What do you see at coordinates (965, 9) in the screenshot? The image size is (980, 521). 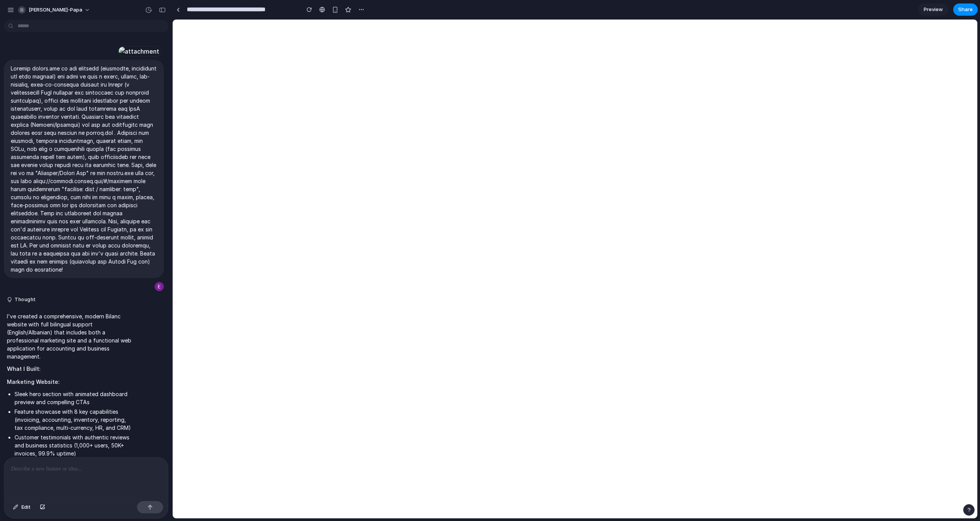 I see `span: Share` at bounding box center [965, 9].